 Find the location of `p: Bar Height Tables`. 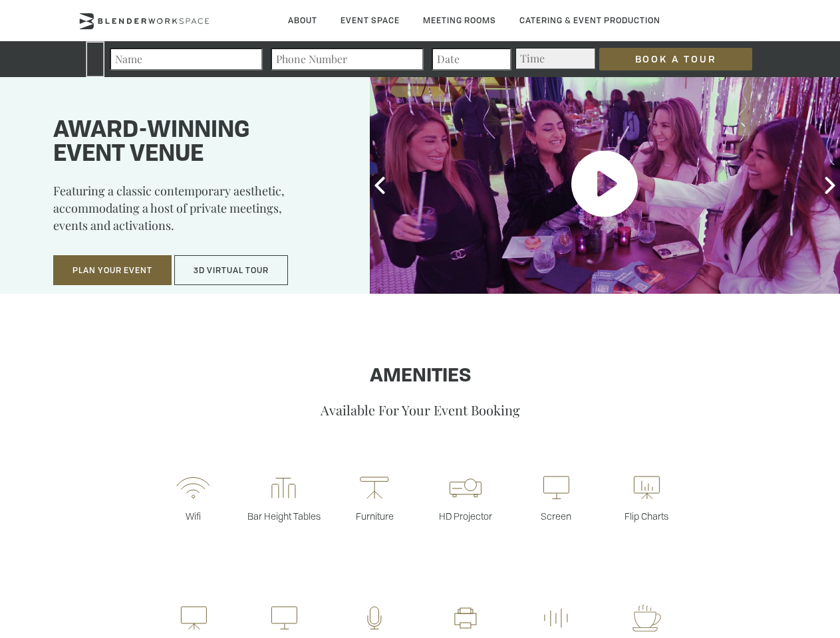

p: Bar Height Tables is located at coordinates (284, 516).